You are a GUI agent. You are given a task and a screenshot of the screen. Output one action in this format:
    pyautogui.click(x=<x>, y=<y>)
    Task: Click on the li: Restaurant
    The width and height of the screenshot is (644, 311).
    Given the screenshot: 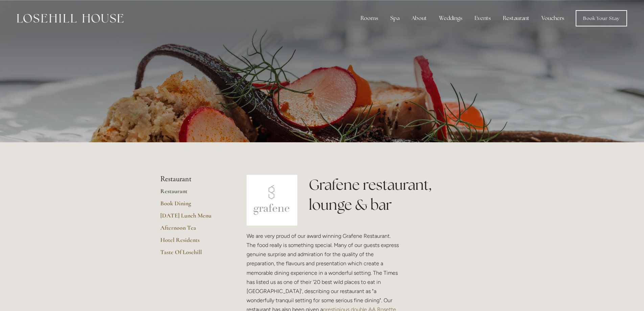 What is the action you would take?
    pyautogui.click(x=192, y=179)
    